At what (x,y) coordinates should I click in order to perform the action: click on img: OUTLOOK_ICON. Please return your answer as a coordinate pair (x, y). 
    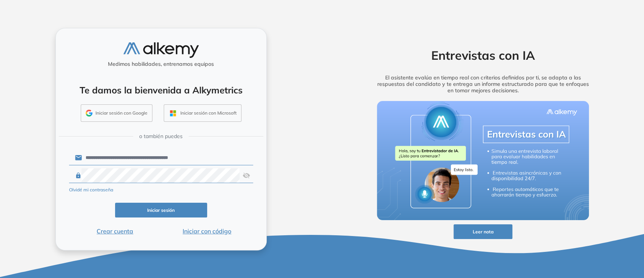
    Looking at the image, I should click on (173, 113).